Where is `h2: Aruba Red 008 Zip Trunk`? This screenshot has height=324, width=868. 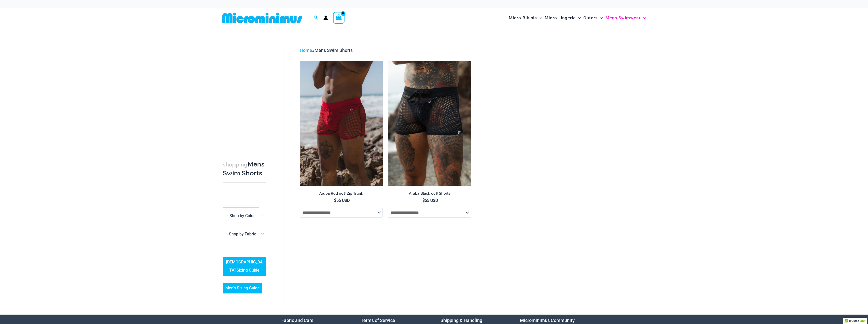
h2: Aruba Red 008 Zip Trunk is located at coordinates (341, 194).